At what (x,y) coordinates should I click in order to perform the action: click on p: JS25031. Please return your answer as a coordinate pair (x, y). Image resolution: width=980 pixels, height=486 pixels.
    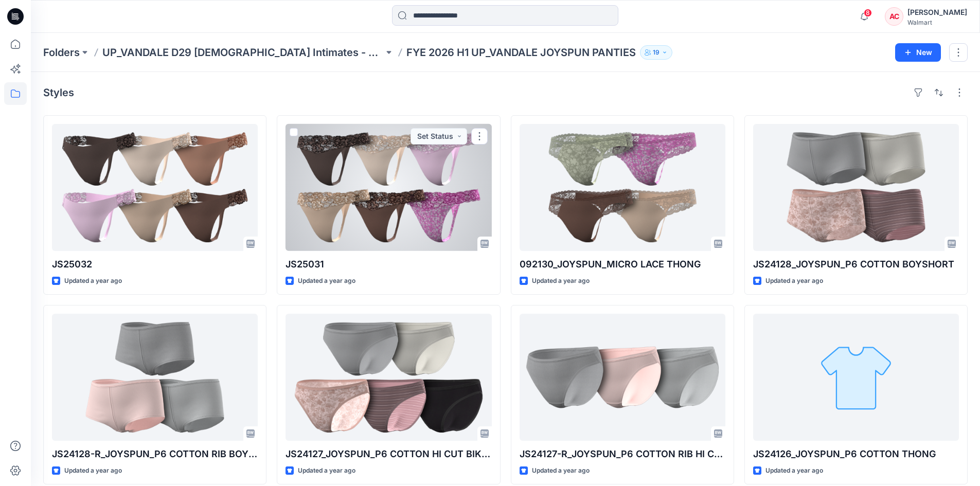
    Looking at the image, I should click on (389, 264).